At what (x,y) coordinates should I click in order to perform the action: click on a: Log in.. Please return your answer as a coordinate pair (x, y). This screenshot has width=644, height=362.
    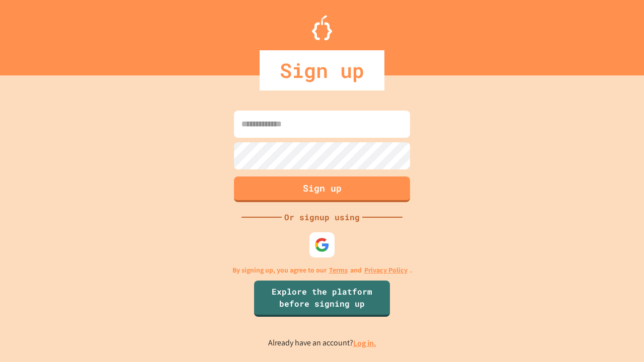
    Looking at the image, I should click on (365, 343).